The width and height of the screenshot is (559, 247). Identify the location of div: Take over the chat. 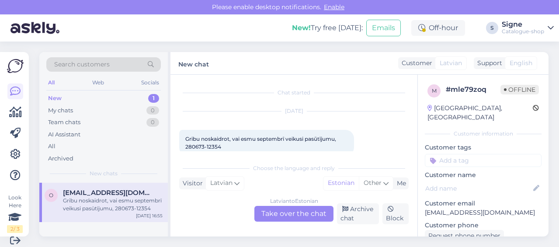
(294, 214).